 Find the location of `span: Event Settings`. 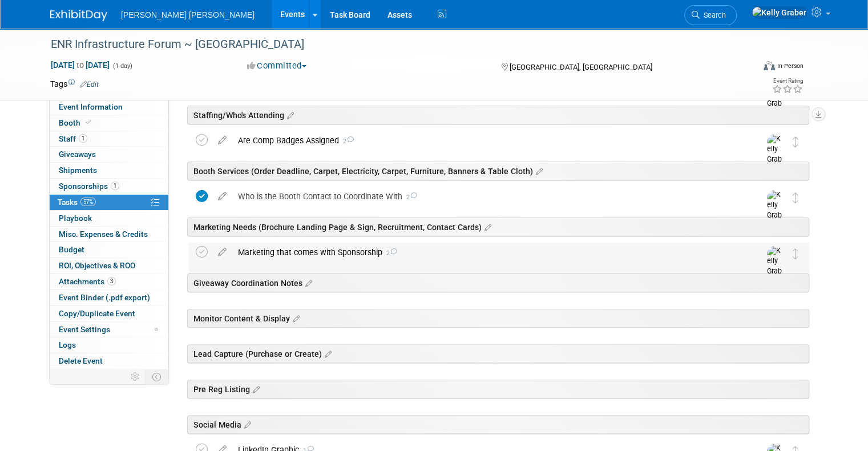

span: Event Settings is located at coordinates (84, 329).